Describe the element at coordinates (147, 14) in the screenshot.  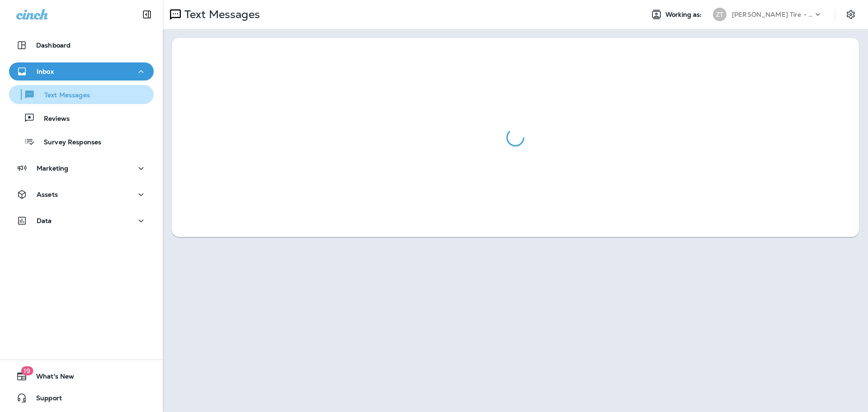
I see `button: Collapse Sidebar` at that location.